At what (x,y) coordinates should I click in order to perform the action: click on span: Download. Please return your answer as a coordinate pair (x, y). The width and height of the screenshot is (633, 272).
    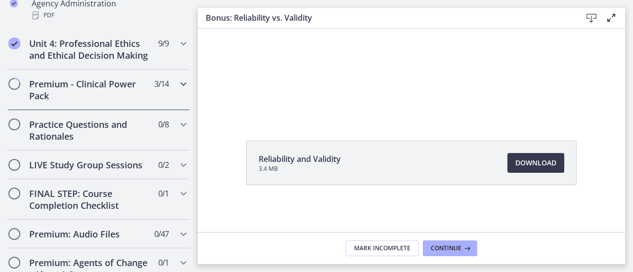
    Looking at the image, I should click on (535, 163).